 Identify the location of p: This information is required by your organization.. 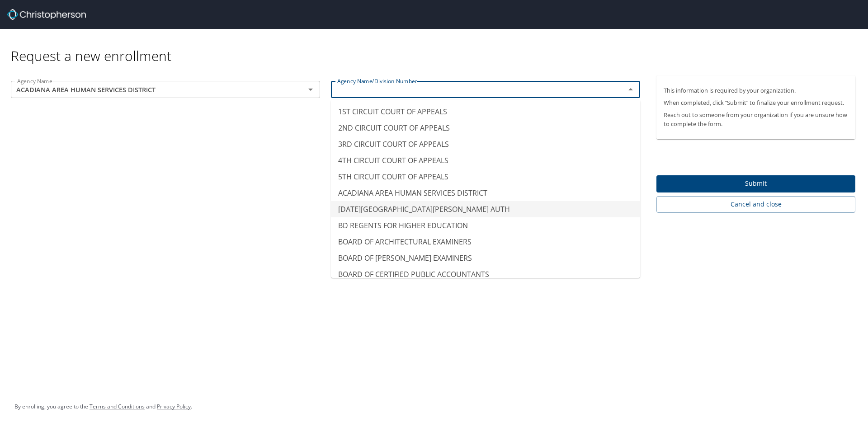
(756, 91).